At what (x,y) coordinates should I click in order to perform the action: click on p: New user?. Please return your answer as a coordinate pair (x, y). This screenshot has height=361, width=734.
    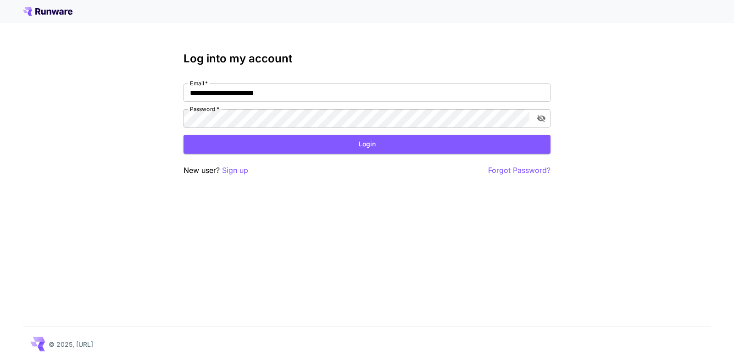
    Looking at the image, I should click on (216, 170).